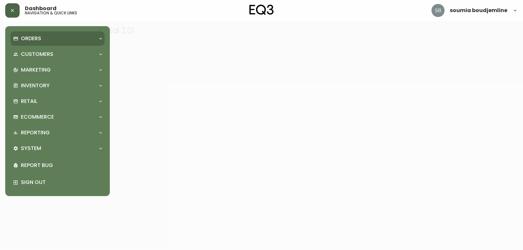  I want to click on div: Retail, so click(58, 101).